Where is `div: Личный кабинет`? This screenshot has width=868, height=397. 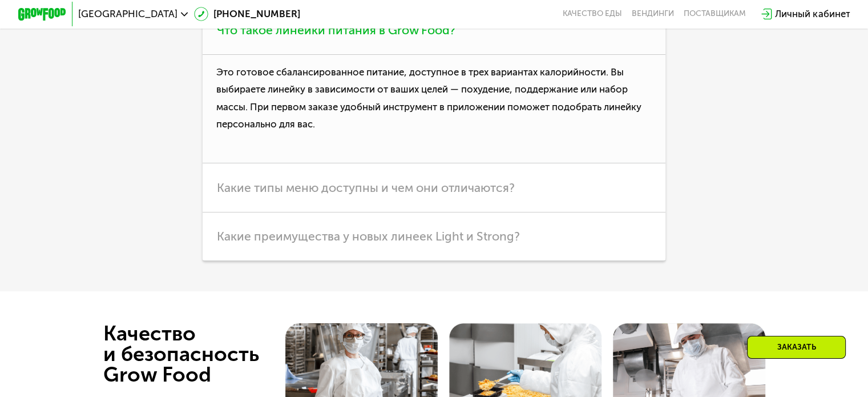 div: Личный кабинет is located at coordinates (812, 13).